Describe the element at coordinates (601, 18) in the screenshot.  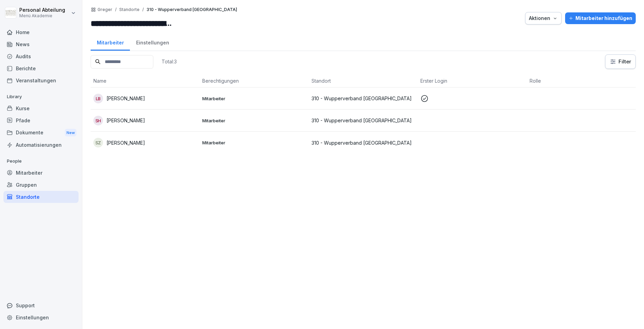
I see `div: Mitarbeiter hinzufügen` at that location.